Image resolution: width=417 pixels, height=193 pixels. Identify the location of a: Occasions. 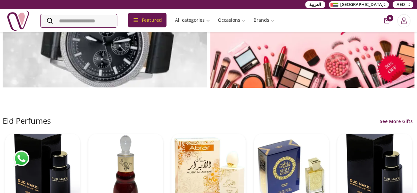
(232, 20).